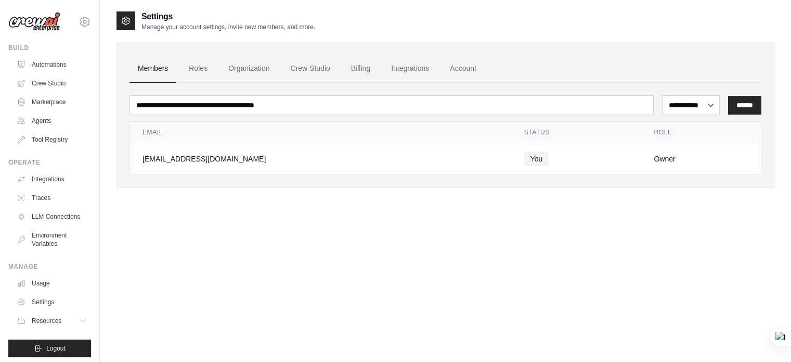  What do you see at coordinates (46, 320) in the screenshot?
I see `span: Resources` at bounding box center [46, 320].